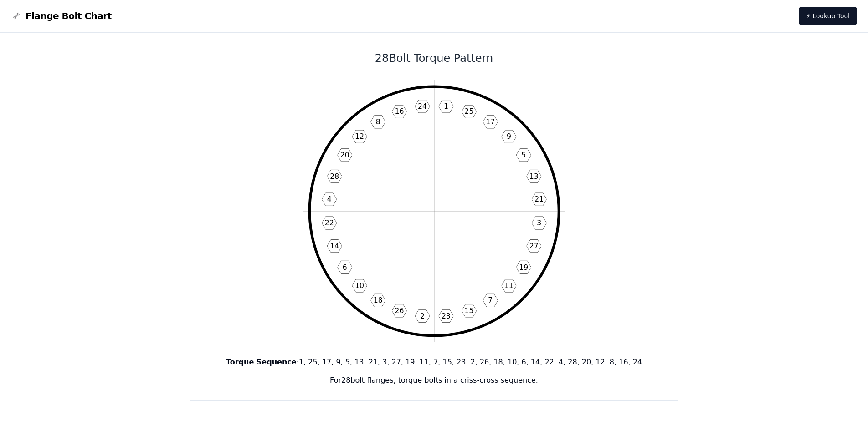 The width and height of the screenshot is (868, 430). What do you see at coordinates (539, 199) in the screenshot?
I see `text: 21` at bounding box center [539, 199].